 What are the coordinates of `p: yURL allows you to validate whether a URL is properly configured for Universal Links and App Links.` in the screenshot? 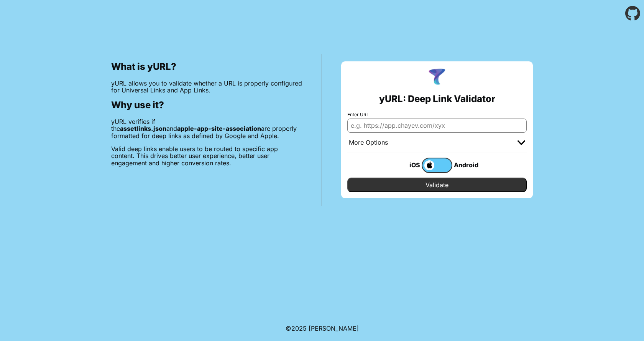 It's located at (207, 87).